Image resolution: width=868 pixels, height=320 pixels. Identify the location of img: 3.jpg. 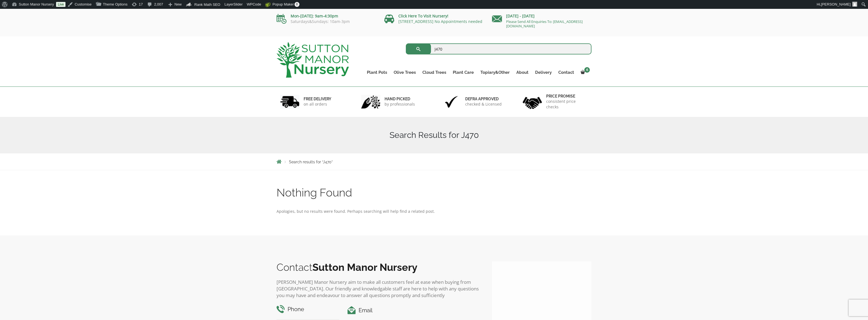
(452, 101).